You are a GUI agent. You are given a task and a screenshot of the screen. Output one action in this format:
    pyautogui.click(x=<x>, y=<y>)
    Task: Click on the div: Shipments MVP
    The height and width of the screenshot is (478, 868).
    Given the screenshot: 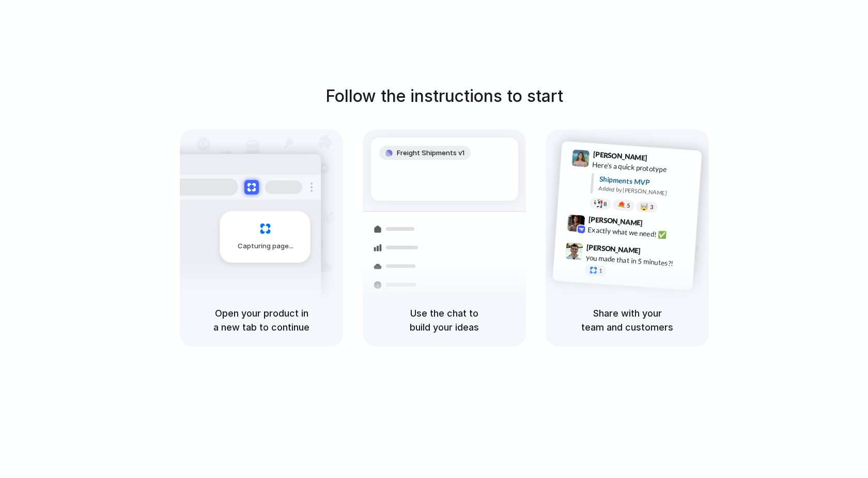 What is the action you would take?
    pyautogui.click(x=647, y=181)
    